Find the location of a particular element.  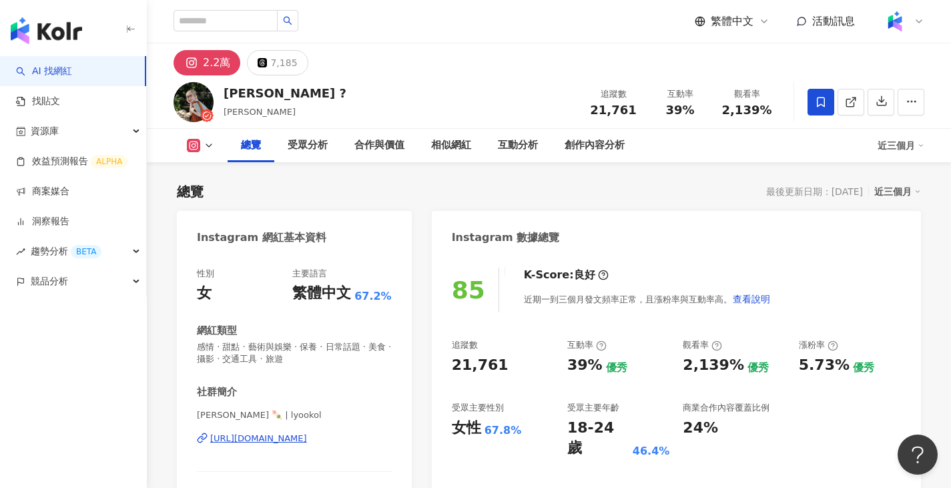

div: 創作內容分析 is located at coordinates (595, 146).